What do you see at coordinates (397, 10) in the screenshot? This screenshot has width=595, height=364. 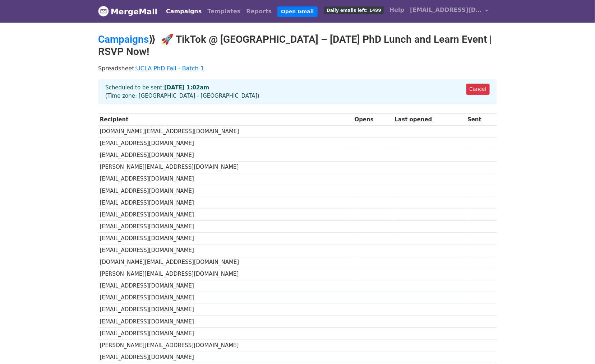 I see `a: Help` at bounding box center [397, 10].